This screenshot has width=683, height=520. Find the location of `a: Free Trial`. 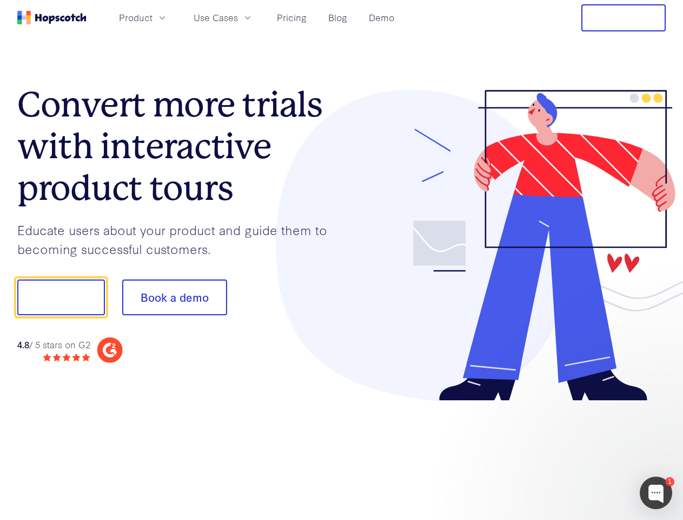

a: Free Trial is located at coordinates (624, 18).